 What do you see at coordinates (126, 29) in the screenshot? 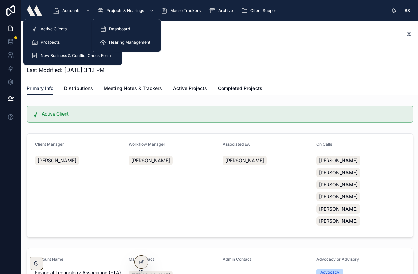
I see `a: Dashboard` at bounding box center [126, 29].